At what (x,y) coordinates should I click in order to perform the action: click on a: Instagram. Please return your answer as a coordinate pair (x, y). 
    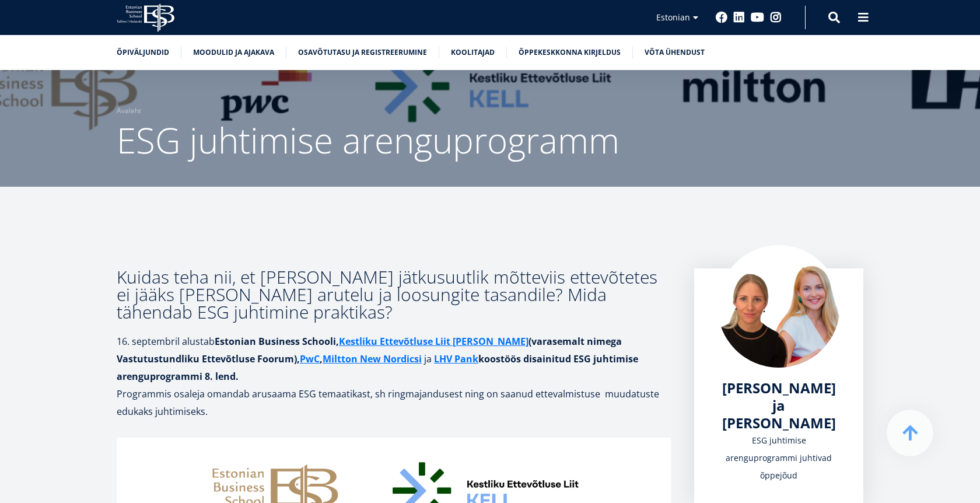
    Looking at the image, I should click on (776, 18).